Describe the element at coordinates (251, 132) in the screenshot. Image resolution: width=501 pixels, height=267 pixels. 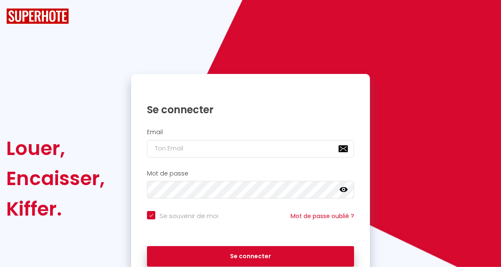
I see `h2: Email` at that location.